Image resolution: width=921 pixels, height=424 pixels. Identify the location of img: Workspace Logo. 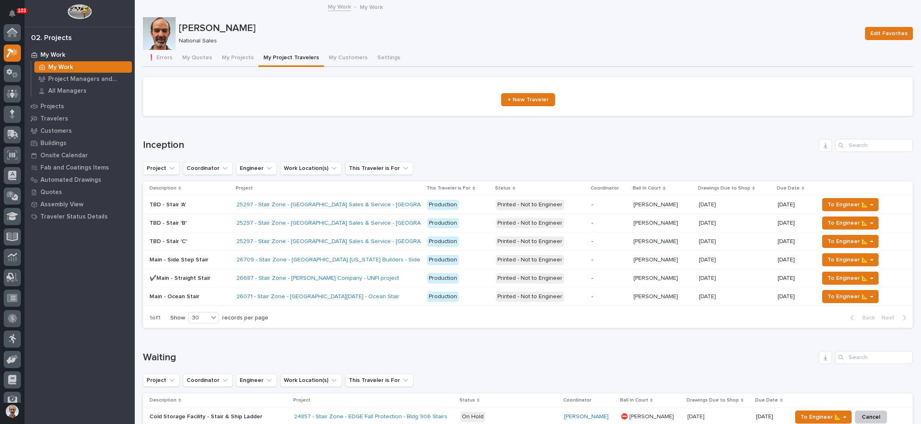
(79, 11).